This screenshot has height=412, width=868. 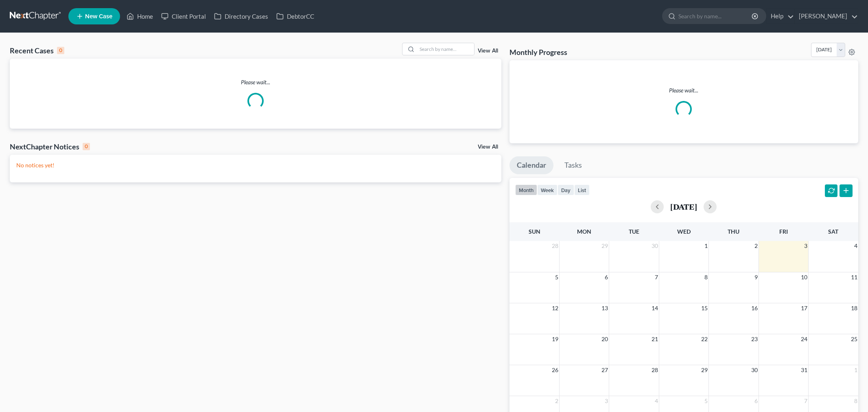 I want to click on a: Client Portal, so click(x=184, y=16).